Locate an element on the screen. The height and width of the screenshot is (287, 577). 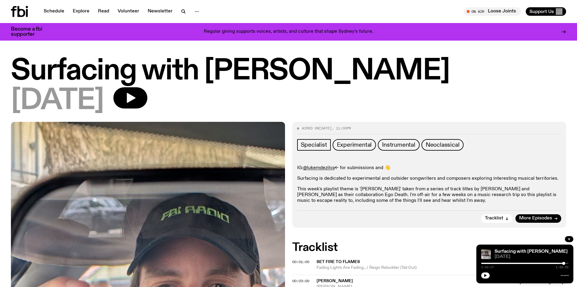
h3: Become a fbi supporter is located at coordinates (30, 32).